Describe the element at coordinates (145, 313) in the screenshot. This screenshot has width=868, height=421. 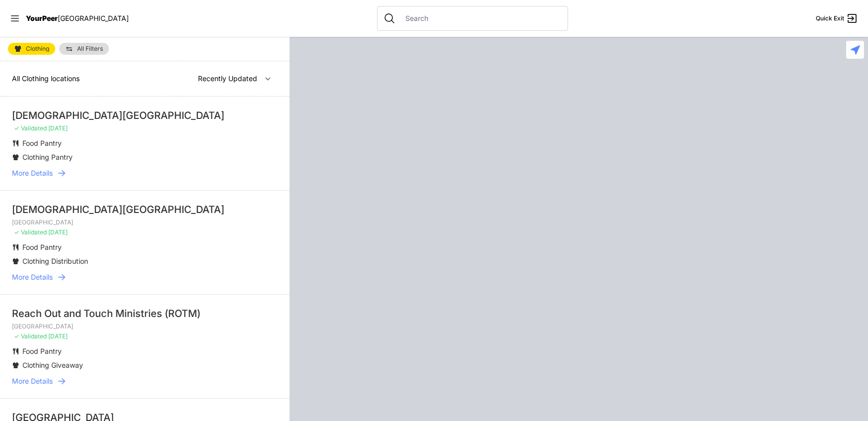
I see `div: Reach Out and Touch Ministries (ROTM)` at that location.